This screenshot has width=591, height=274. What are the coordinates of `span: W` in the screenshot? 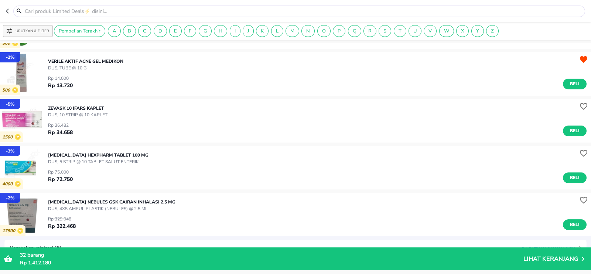 It's located at (446, 31).